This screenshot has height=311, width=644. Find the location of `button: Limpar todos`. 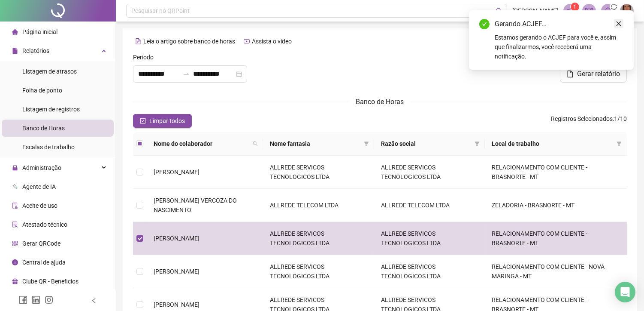

button: Limpar todos is located at coordinates (163, 121).